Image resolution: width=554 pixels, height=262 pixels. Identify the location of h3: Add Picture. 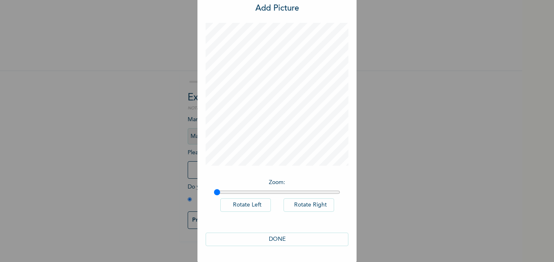
(277, 9).